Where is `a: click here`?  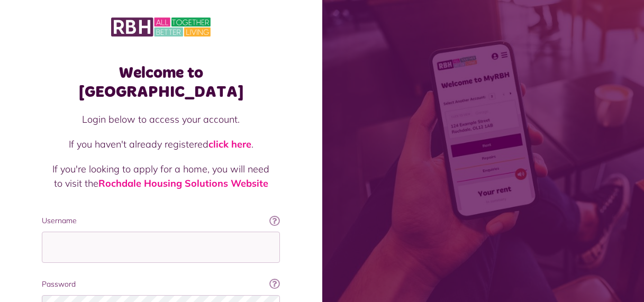
a: click here is located at coordinates (230, 144).